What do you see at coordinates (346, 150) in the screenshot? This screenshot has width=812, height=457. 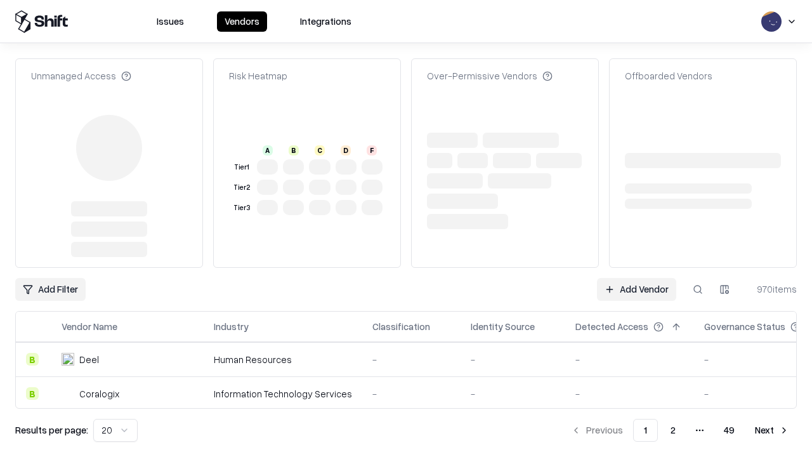 I see `div: D` at bounding box center [346, 150].